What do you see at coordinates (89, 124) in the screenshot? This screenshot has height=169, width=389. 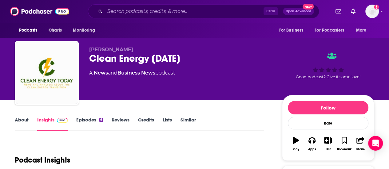 I see `a: Episodes6` at bounding box center [89, 124].